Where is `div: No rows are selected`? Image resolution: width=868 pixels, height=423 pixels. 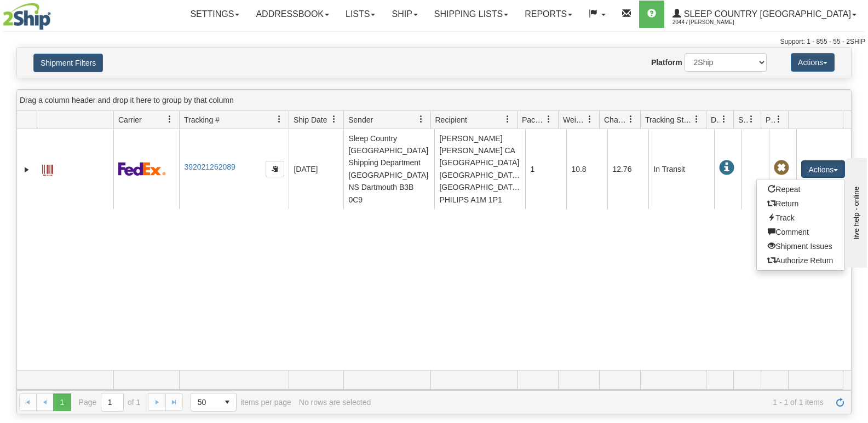
div: No rows are selected is located at coordinates (335, 402).